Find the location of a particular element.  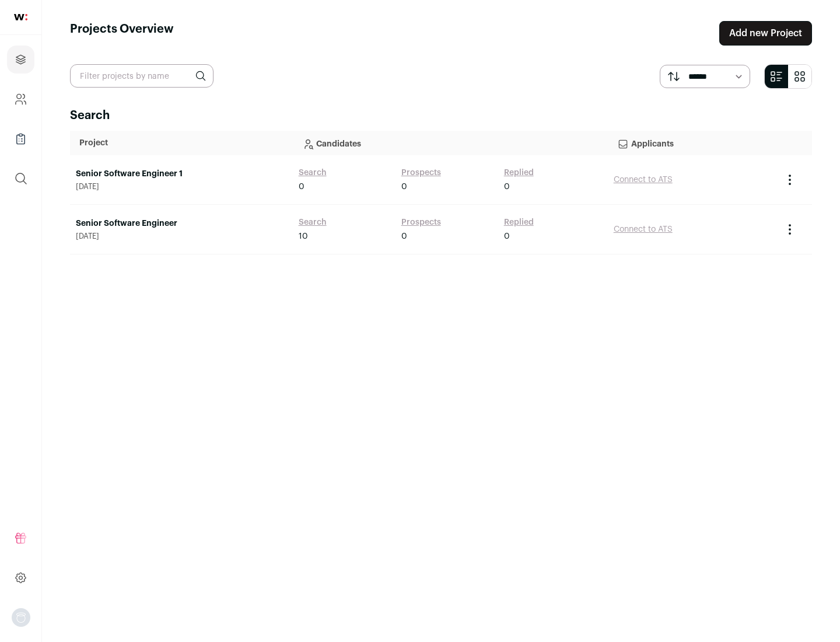

input: Filter projects by name is located at coordinates (142, 76).